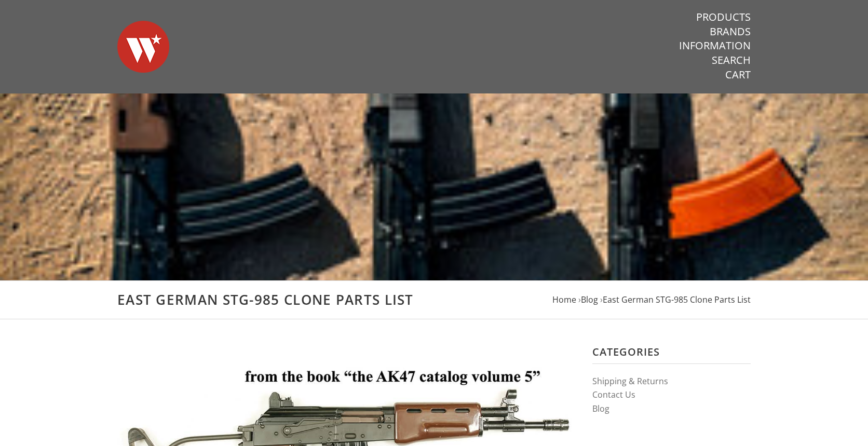 This screenshot has width=868, height=446. What do you see at coordinates (738, 75) in the screenshot?
I see `a: Cart` at bounding box center [738, 75].